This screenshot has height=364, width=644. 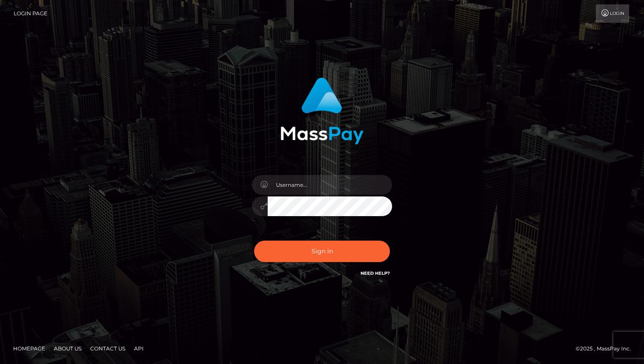 What do you see at coordinates (322, 251) in the screenshot?
I see `button: Sign in` at bounding box center [322, 251].